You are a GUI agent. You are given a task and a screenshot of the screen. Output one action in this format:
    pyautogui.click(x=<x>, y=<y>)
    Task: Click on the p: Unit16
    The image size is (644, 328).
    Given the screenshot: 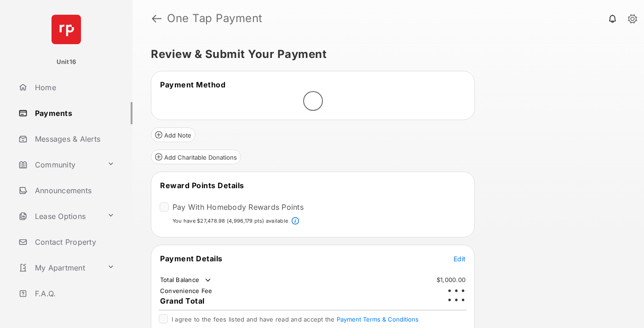 What is the action you would take?
    pyautogui.click(x=66, y=62)
    